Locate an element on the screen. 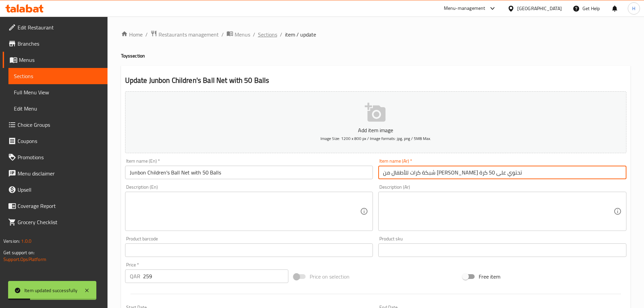 The image size is (644, 308). span: Choice Groups is located at coordinates (60, 125).